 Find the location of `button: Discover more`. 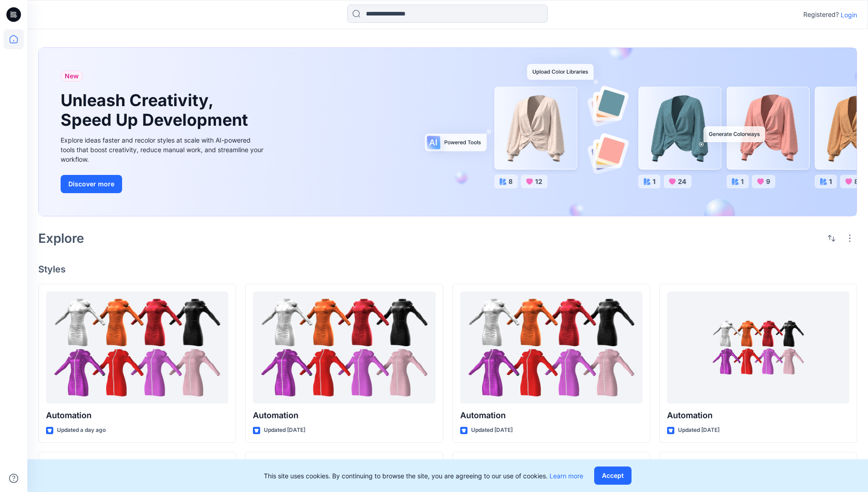

button: Discover more is located at coordinates (91, 184).